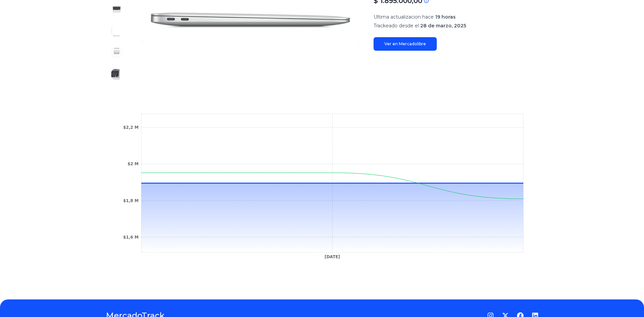 This screenshot has height=317, width=644. Describe the element at coordinates (131, 128) in the screenshot. I see `tspan: $2,2 M` at that location.